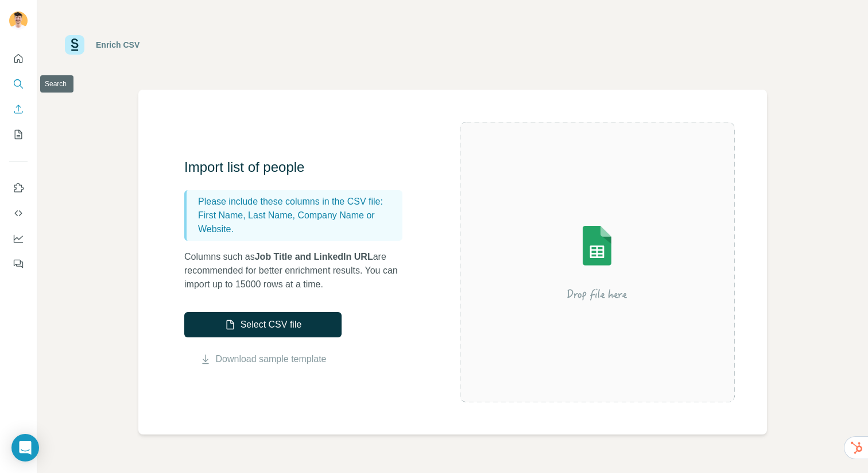 The width and height of the screenshot is (868, 473). Describe the element at coordinates (118, 45) in the screenshot. I see `div: Enrich CSV` at that location.